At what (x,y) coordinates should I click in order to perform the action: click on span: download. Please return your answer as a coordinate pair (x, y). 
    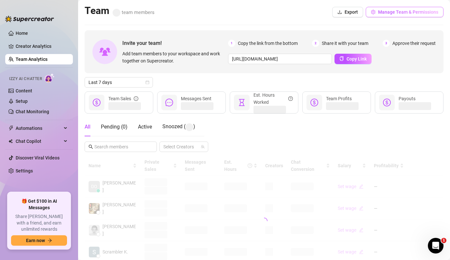
    Looking at the image, I should click on (340, 12).